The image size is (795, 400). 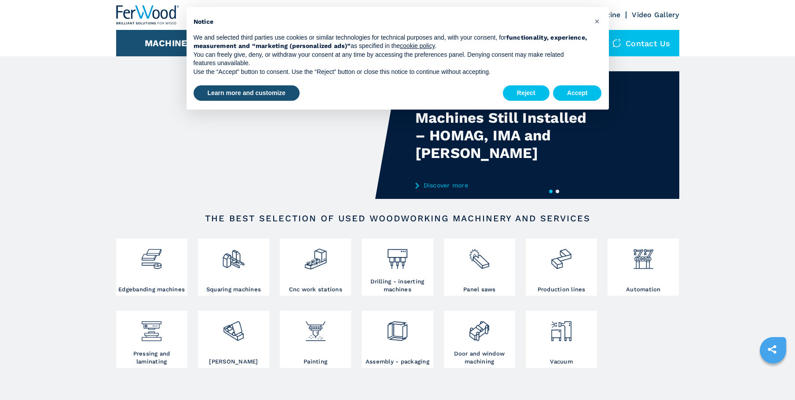 I want to click on img: pressa-strettoia.png, so click(x=151, y=328).